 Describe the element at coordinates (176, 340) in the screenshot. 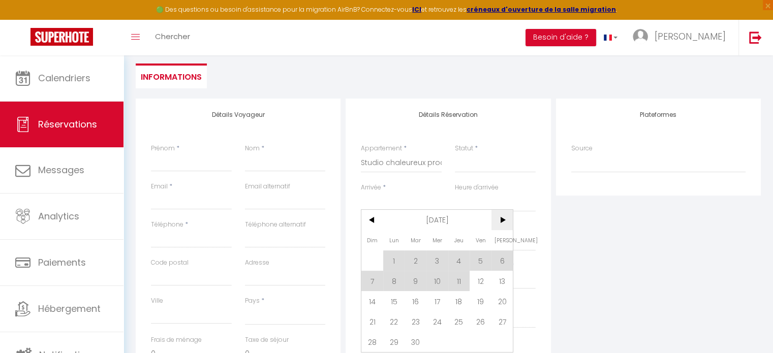

I see `label: Frais de ménage` at that location.